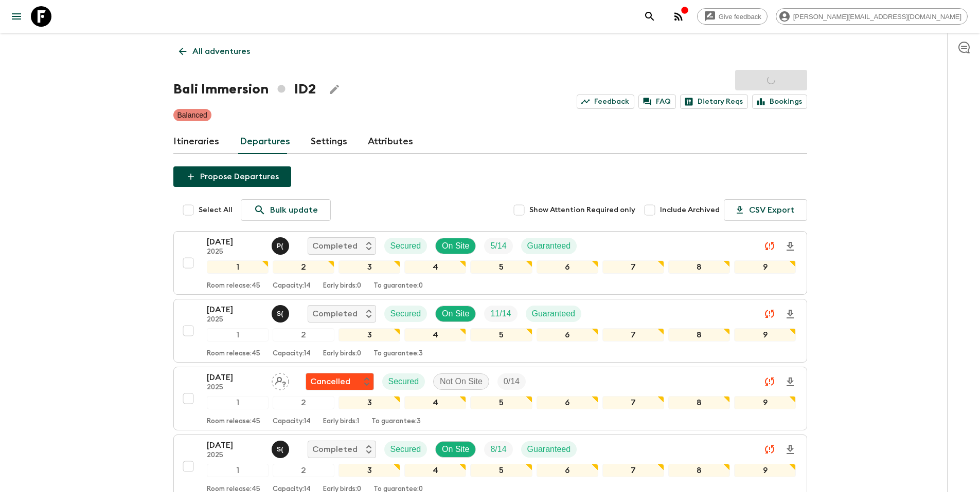 This screenshot has width=980, height=492. Describe the element at coordinates (714, 102) in the screenshot. I see `a: Dietary Reqs` at that location.